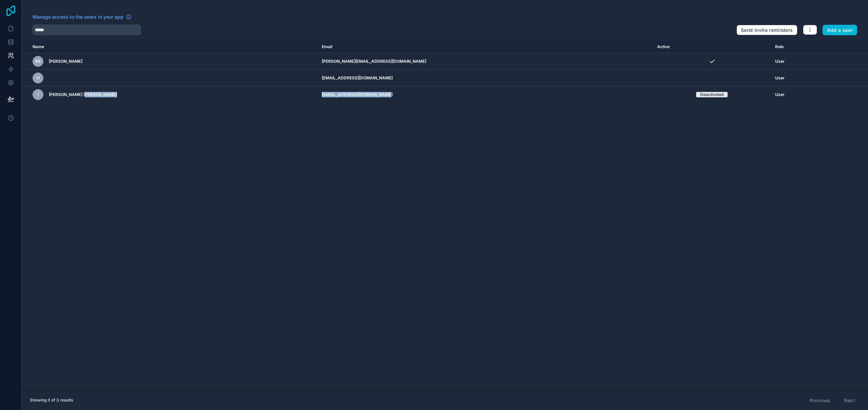  Describe the element at coordinates (712, 47) in the screenshot. I see `th: Active` at that location.